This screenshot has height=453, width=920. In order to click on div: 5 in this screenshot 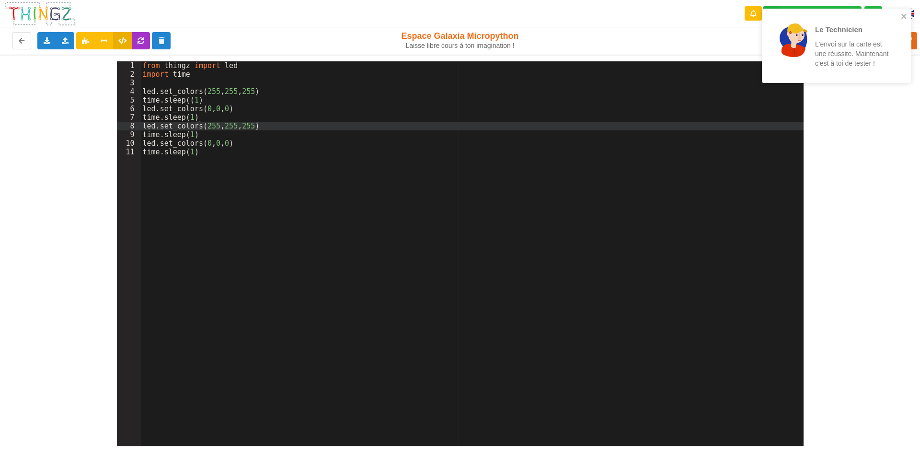, I will do `click(129, 100)`.